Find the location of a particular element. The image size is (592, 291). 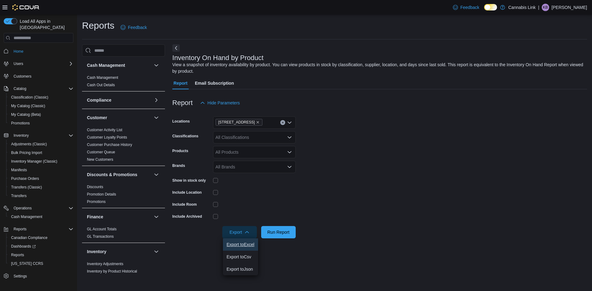

a: Customers is located at coordinates (22, 76).